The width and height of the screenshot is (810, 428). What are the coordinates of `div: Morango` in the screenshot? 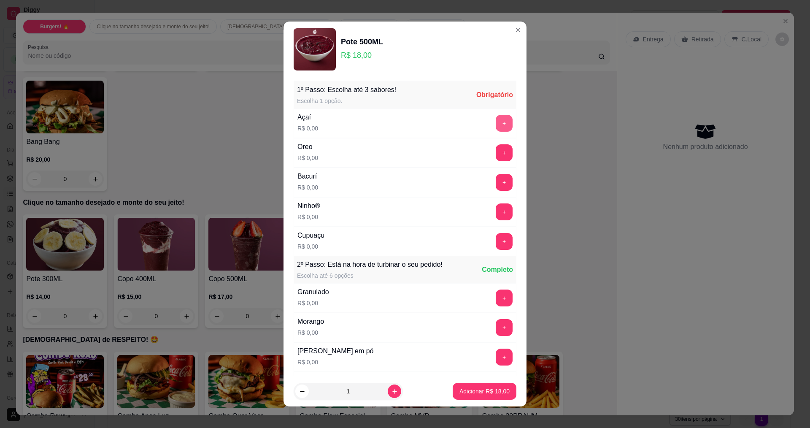 It's located at (310, 321).